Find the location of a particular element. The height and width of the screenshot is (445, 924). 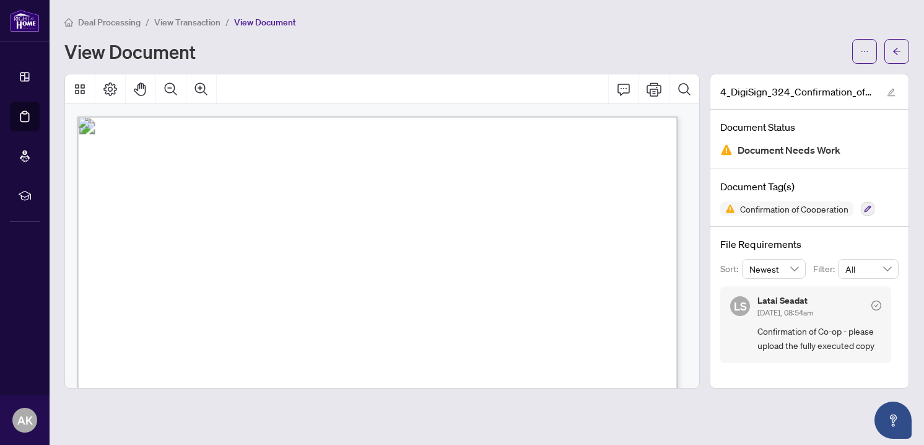

h4: File Requirements is located at coordinates (809, 244).